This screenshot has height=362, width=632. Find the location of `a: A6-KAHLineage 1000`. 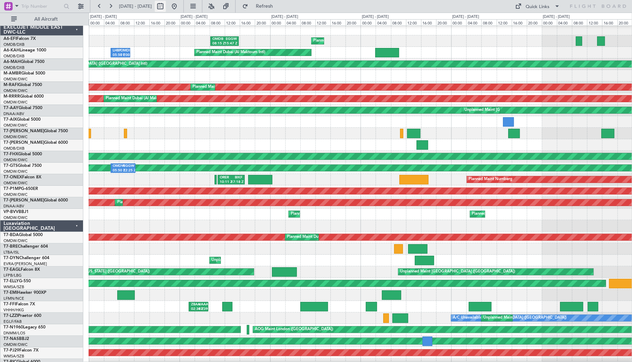

a: A6-KAHLineage 1000 is located at coordinates (25, 50).